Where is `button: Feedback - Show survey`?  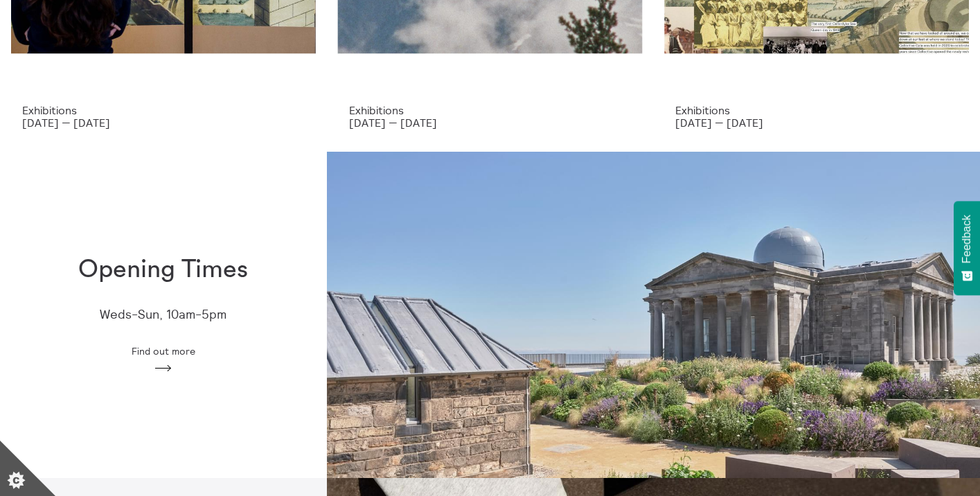 button: Feedback - Show survey is located at coordinates (966, 248).